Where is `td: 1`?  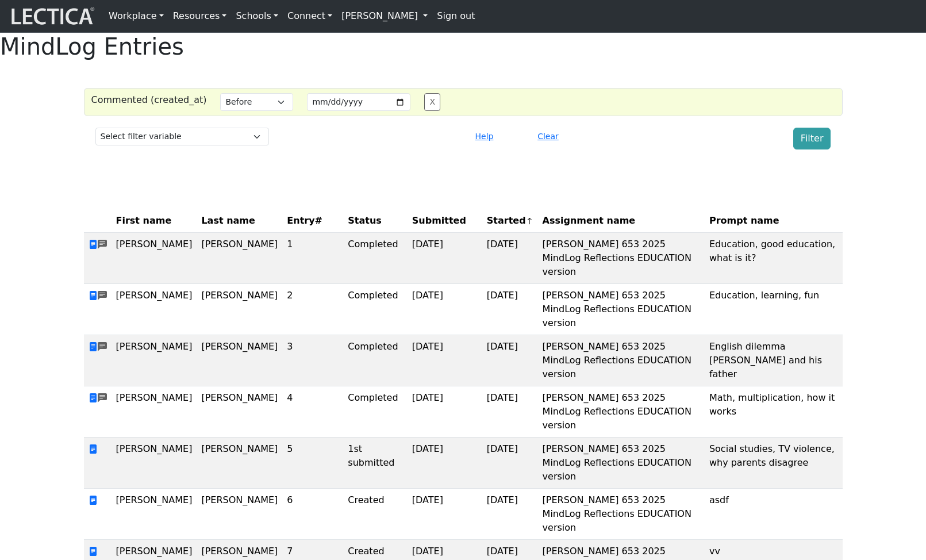 td: 1 is located at coordinates (313, 258).